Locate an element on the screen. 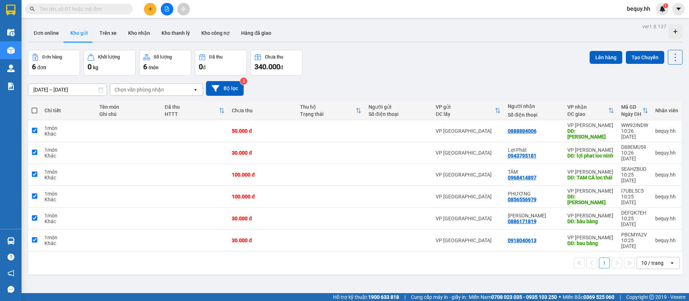 The image size is (689, 301). span: question-circle is located at coordinates (11, 257).